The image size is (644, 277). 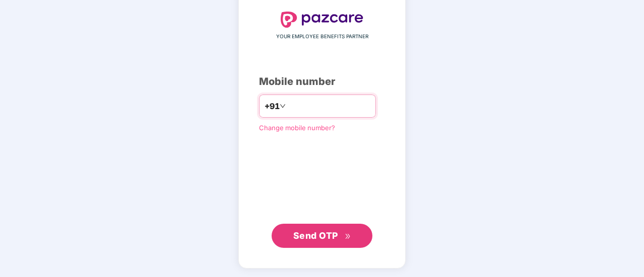 What do you see at coordinates (297, 128) in the screenshot?
I see `a: Change mobile number?` at bounding box center [297, 128].